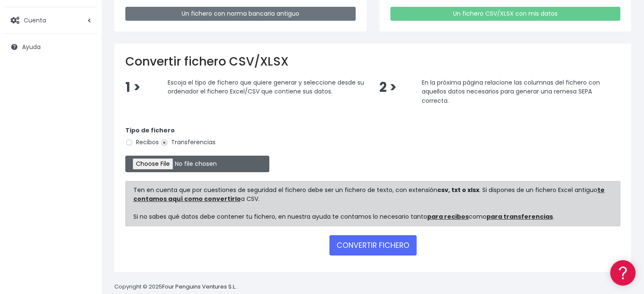 The image size is (644, 294). Describe the element at coordinates (35, 20) in the screenshot. I see `span: Cuenta` at that location.